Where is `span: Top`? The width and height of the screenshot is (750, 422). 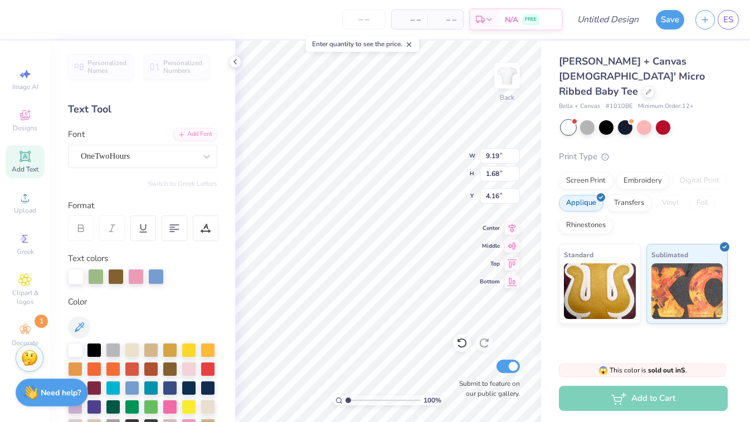 span: Top is located at coordinates (490, 264).